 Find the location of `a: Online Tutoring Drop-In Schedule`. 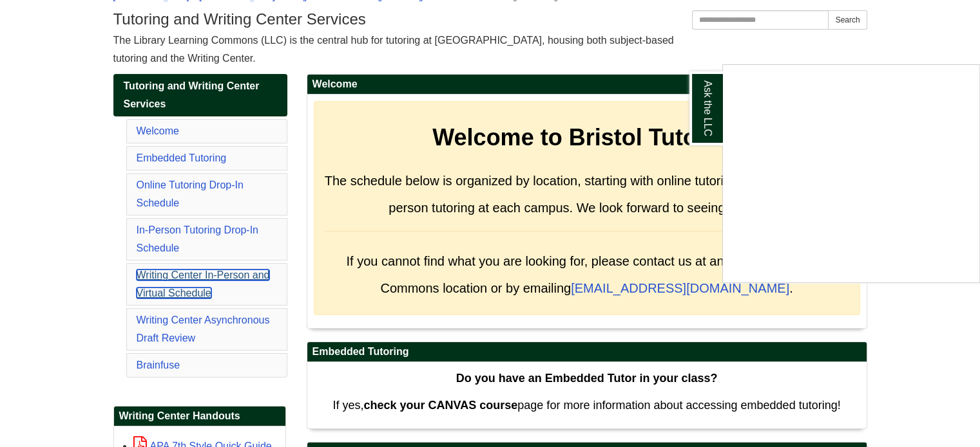

a: Online Tutoring Drop-In Schedule is located at coordinates (190, 193).